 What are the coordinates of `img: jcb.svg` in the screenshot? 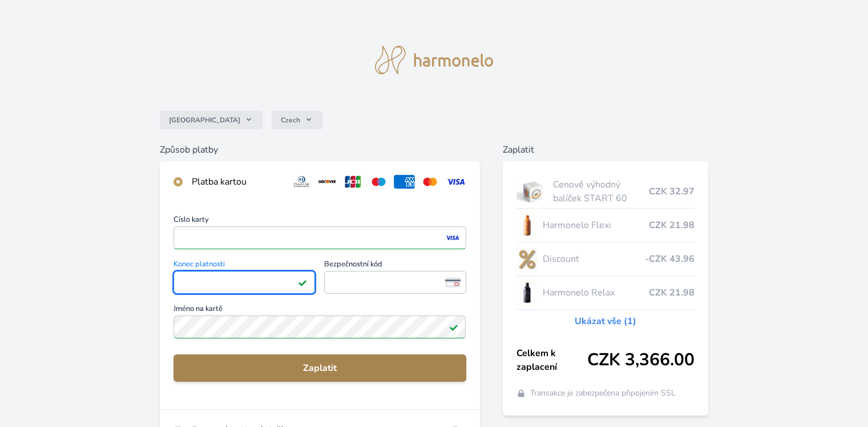 It's located at (353, 182).